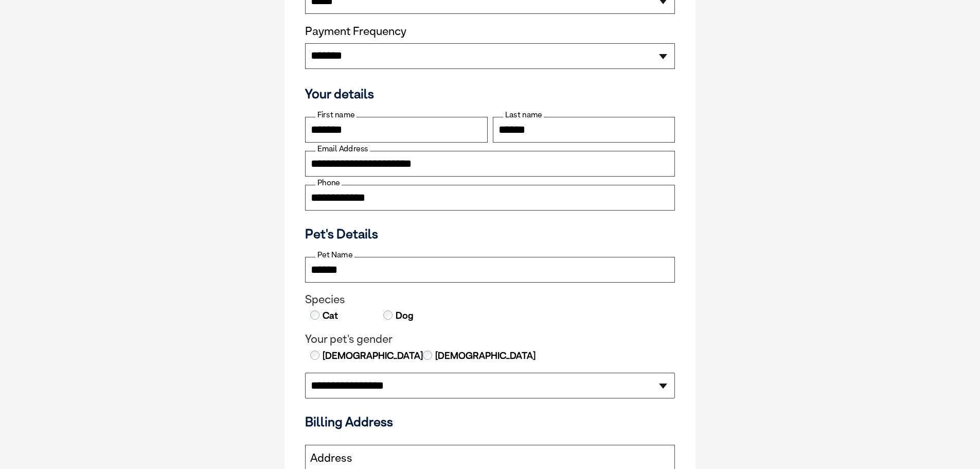 Image resolution: width=980 pixels, height=469 pixels. Describe the element at coordinates (328, 183) in the screenshot. I see `label: Phone` at that location.